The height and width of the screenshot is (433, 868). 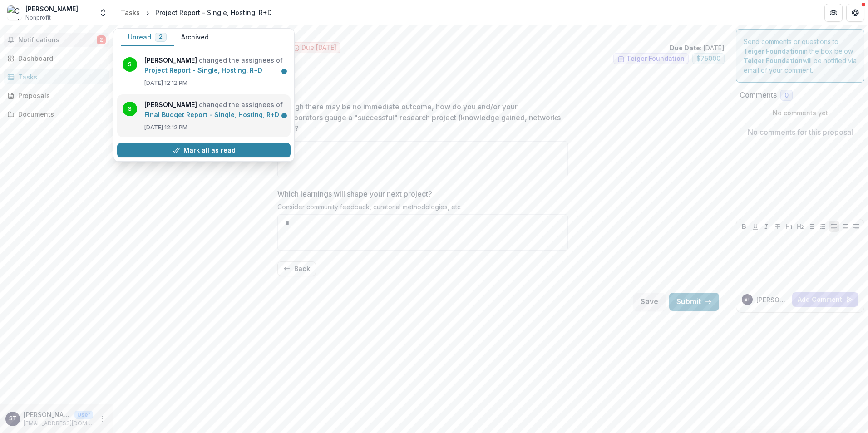 I want to click on span: $ 75000, so click(x=708, y=58).